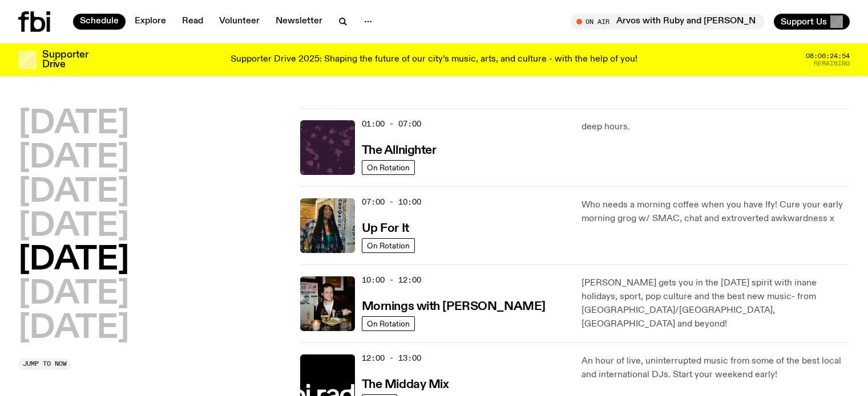 This screenshot has width=868, height=396. I want to click on span: 08:06:24:54, so click(827, 56).